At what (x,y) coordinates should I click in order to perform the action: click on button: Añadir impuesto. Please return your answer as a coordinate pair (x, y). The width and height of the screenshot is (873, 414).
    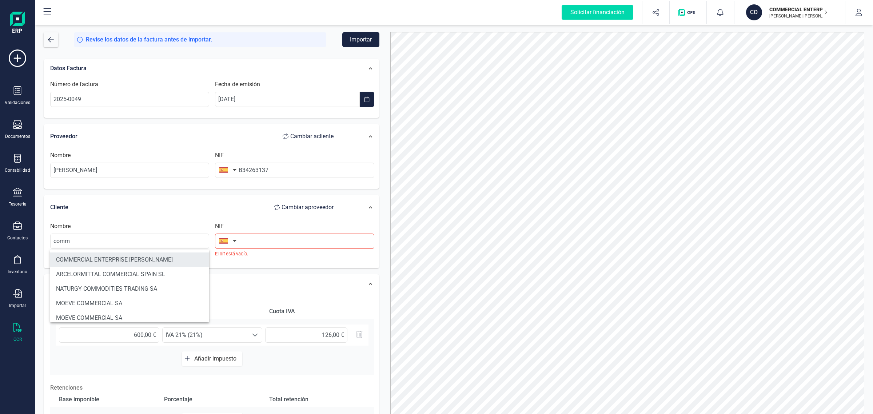
    Looking at the image, I should click on (212, 359).